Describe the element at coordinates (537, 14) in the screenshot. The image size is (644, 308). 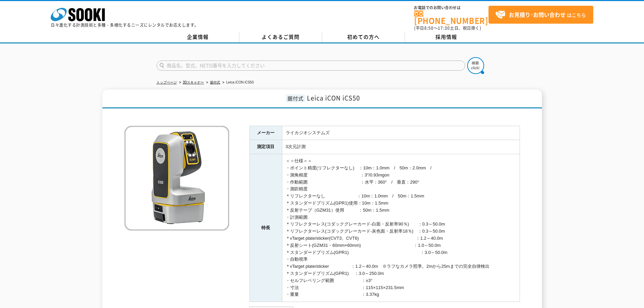
I see `strong: お見積り･お問い合わせ` at that location.